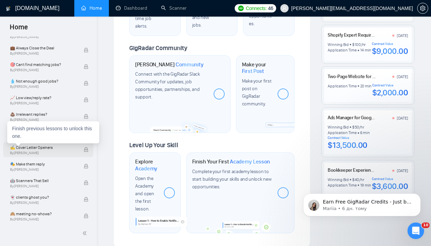 The image size is (431, 246). I want to click on span: Connect with the GigRadar Slack Community for updates, job opportunities, partnerships, and support., so click(168, 85).